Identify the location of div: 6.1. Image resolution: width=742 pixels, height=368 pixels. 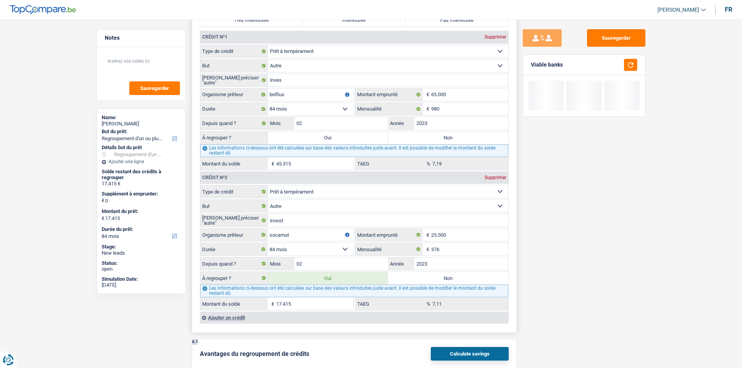
(195, 342).